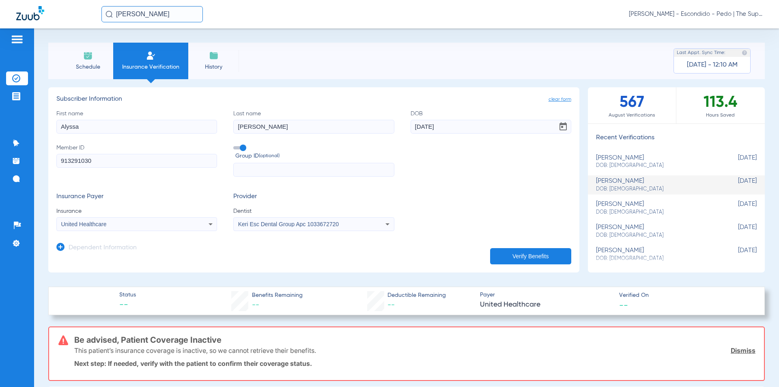 This screenshot has height=387, width=779. Describe the element at coordinates (151, 67) in the screenshot. I see `span: Insurance Verification` at that location.